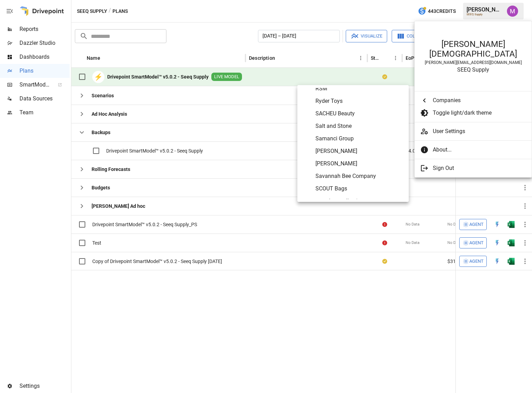 The image size is (532, 393). What do you see at coordinates (359, 139) in the screenshot?
I see `span: Samanci Group` at bounding box center [359, 139].